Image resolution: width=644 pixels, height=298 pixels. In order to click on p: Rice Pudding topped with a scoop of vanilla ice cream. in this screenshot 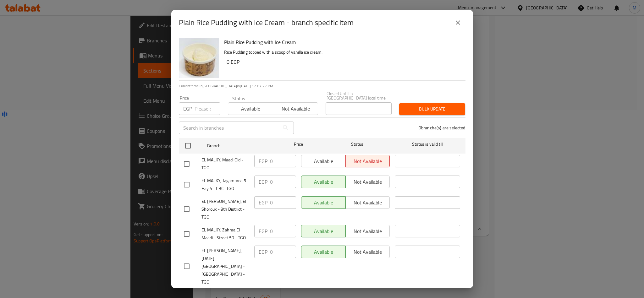, I will do `click(343, 52)`.